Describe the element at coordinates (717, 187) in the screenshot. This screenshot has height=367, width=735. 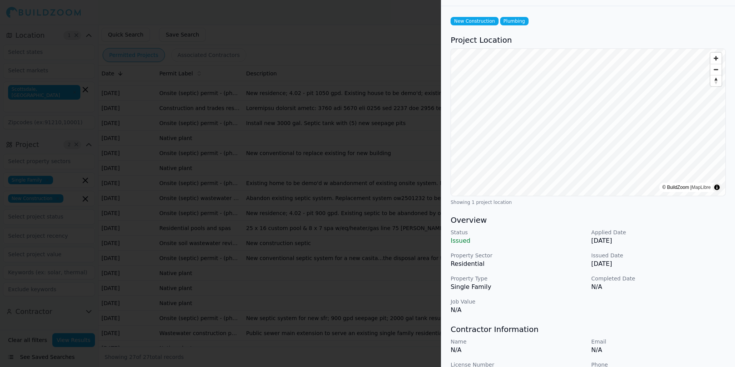
I see `summary: Toggle attribution` at that location.